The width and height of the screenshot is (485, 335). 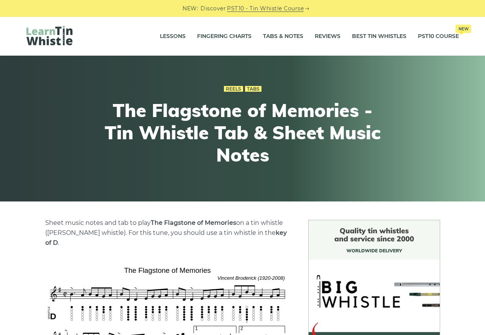 I want to click on a: Best Tin Whistles, so click(x=379, y=36).